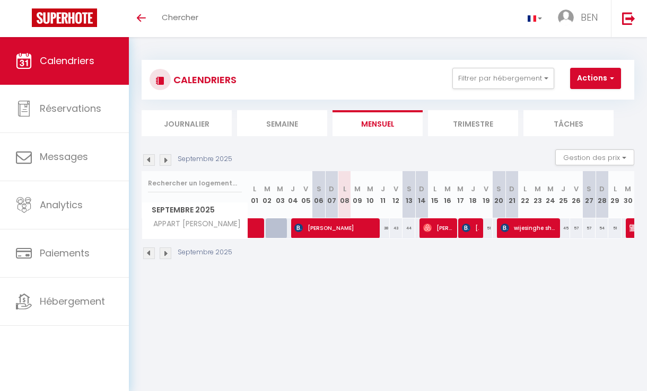 The height and width of the screenshot is (391, 647). I want to click on th: 20, so click(499, 195).